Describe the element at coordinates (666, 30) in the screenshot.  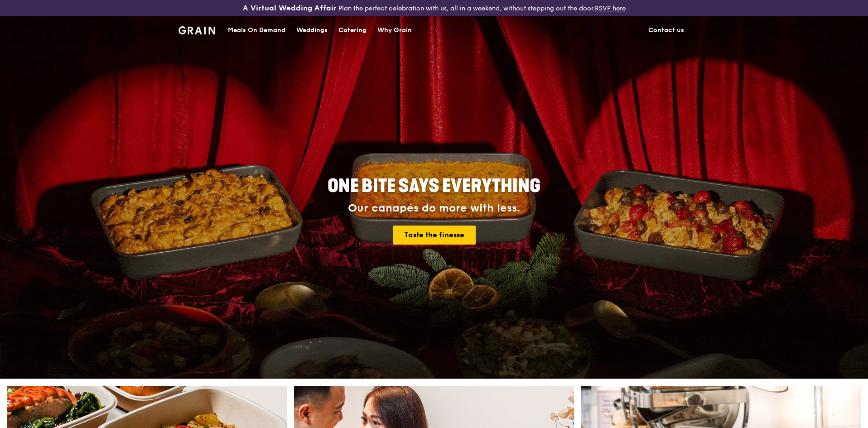
I see `a: Contact us` at that location.